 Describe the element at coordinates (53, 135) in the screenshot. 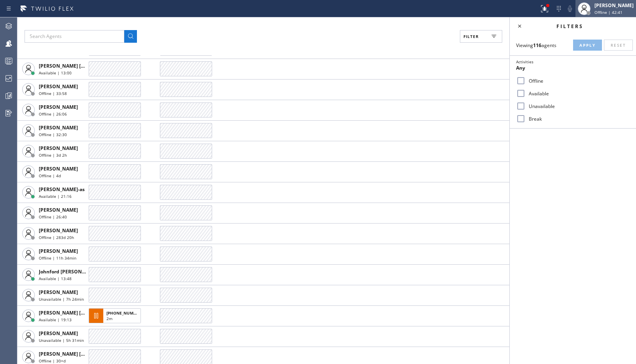

I see `span: Offline | 32:30` at that location.